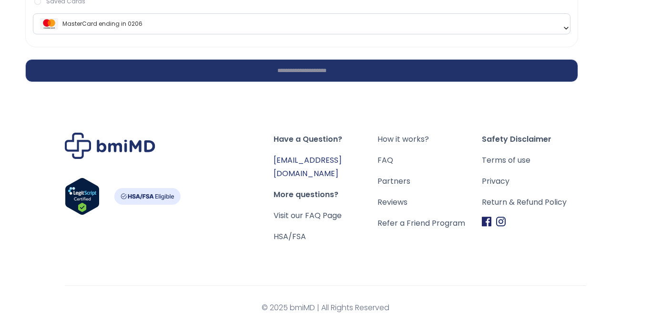  I want to click on span: MasterCard ending in 0206, so click(302, 24).